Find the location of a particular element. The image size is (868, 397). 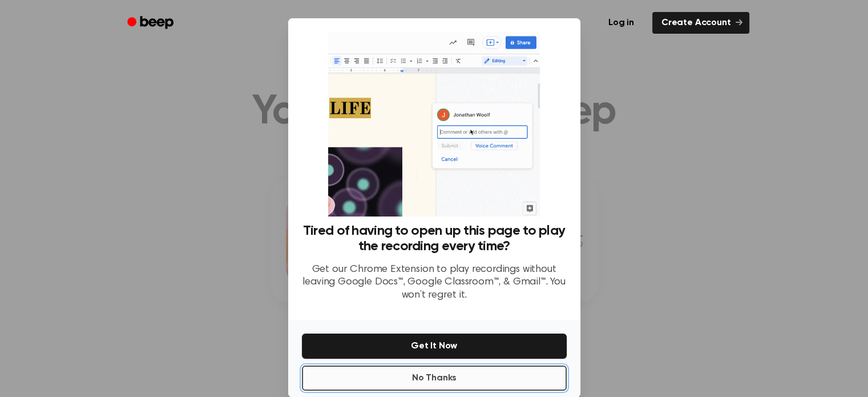

a: Create Account is located at coordinates (701, 23).